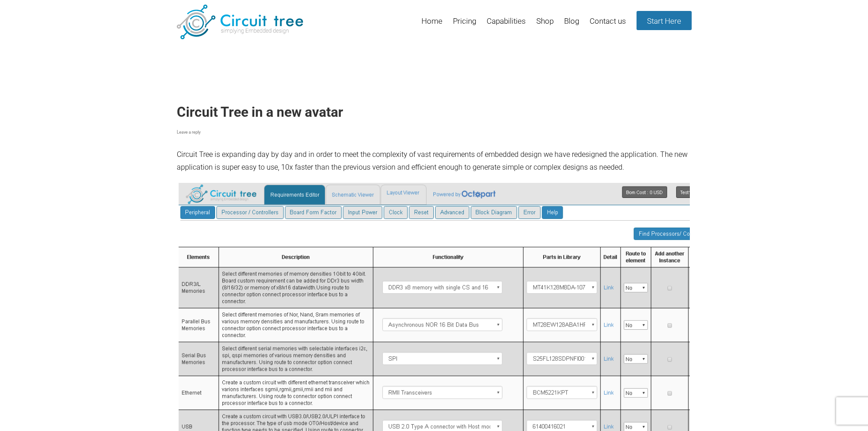 The height and width of the screenshot is (431, 868). What do you see at coordinates (664, 20) in the screenshot?
I see `a: Start Here` at bounding box center [664, 20].